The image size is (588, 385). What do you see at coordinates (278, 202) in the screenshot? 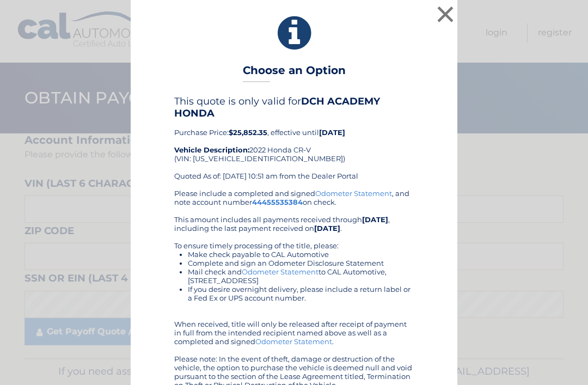
I see `a: 44455535384` at bounding box center [278, 202].